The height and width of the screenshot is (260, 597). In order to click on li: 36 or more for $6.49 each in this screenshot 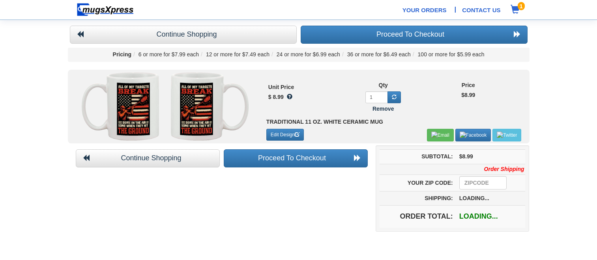, I will do `click(375, 55)`.